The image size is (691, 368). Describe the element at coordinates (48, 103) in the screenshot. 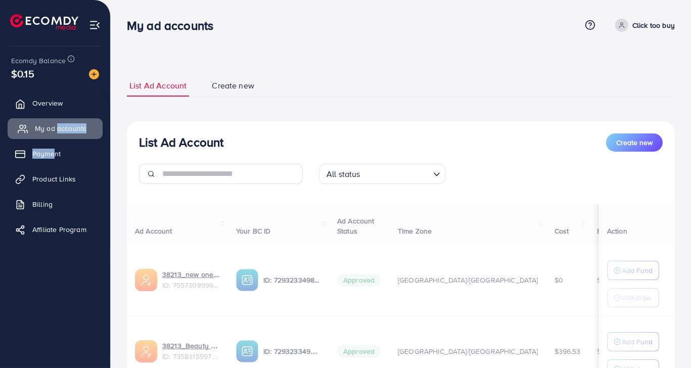

I see `span: Overview` at that location.